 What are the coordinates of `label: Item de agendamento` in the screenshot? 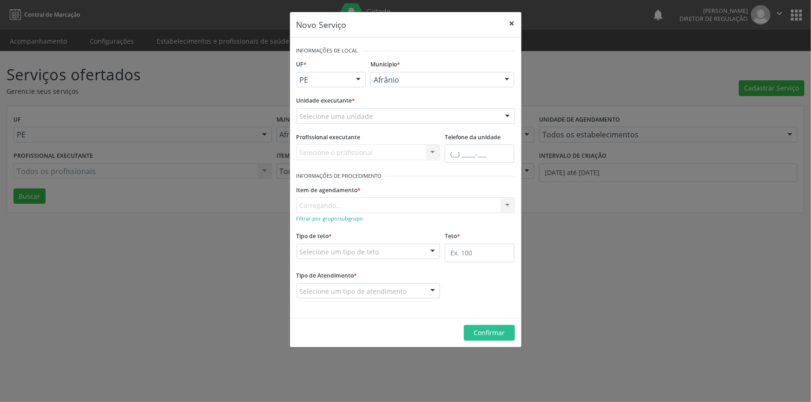 It's located at (328, 190).